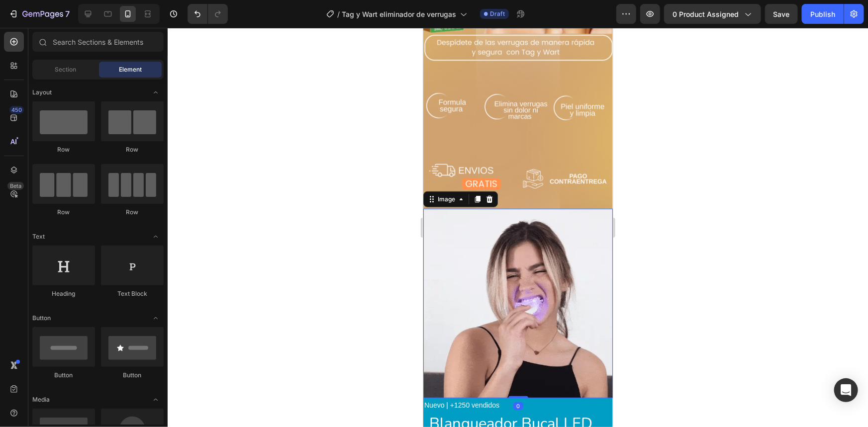  What do you see at coordinates (41, 319) in the screenshot?
I see `span: Button` at bounding box center [41, 319].